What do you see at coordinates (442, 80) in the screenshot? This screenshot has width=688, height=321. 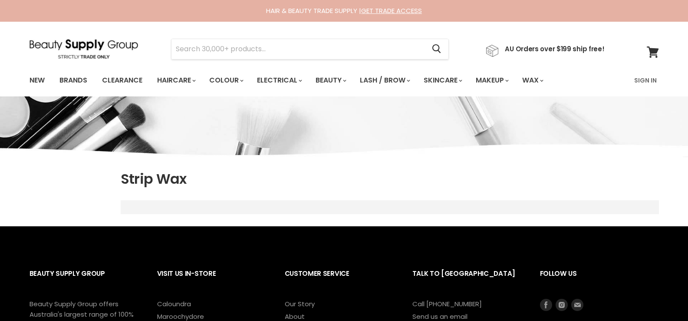 I see `a: Skincare` at bounding box center [442, 80].